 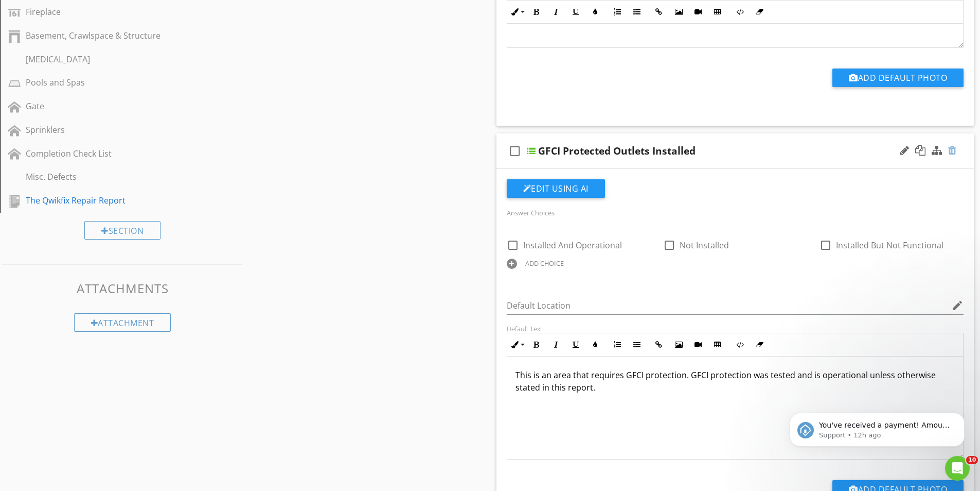 I want to click on div: Pools and Spas, so click(x=111, y=82).